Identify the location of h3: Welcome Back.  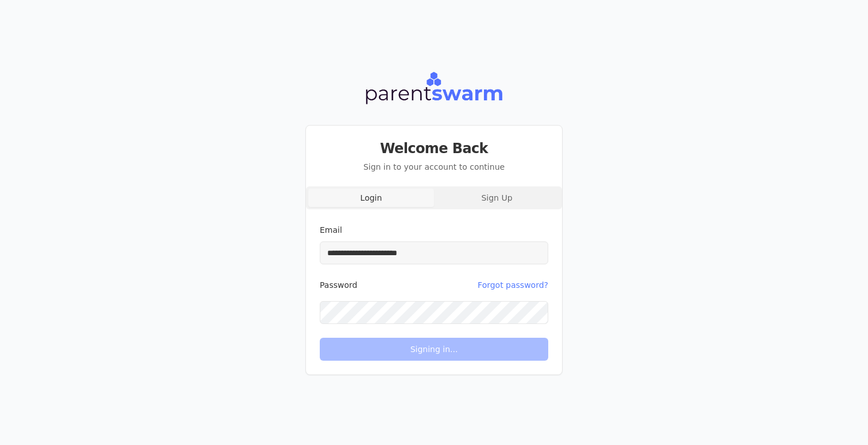
(434, 149).